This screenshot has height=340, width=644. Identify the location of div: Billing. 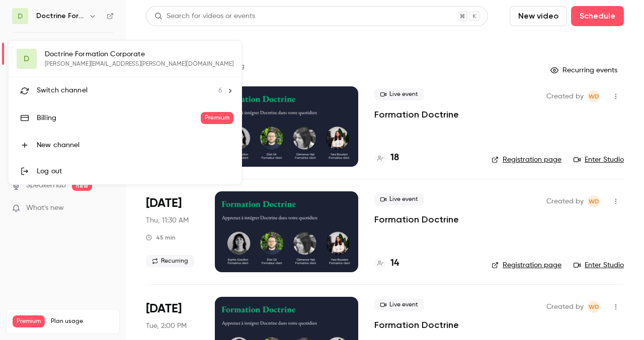
(119, 118).